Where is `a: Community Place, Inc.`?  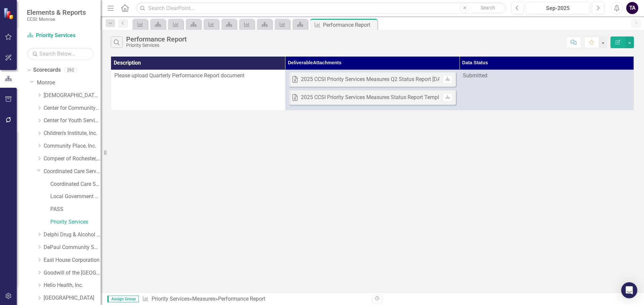 a: Community Place, Inc. is located at coordinates (72, 146).